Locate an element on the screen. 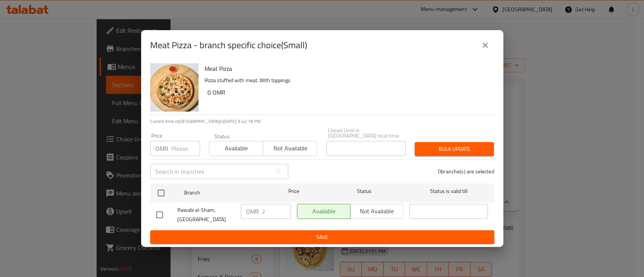 Image resolution: width=644 pixels, height=277 pixels. span: Save is located at coordinates (322, 237).